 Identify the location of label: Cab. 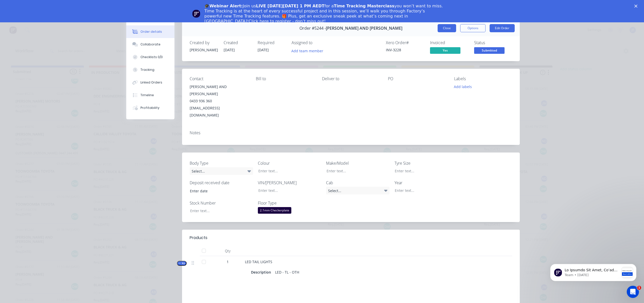
(358, 183).